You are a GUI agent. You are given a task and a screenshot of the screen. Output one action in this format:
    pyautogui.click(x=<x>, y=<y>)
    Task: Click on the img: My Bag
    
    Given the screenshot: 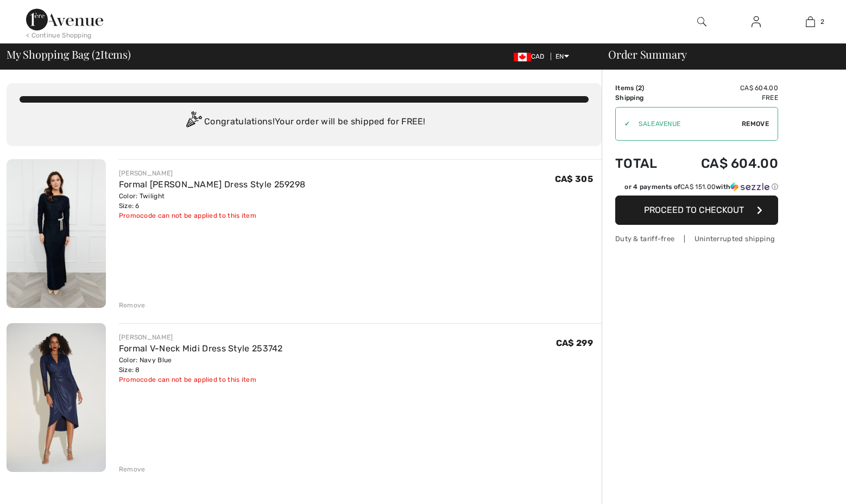 What is the action you would take?
    pyautogui.click(x=810, y=22)
    